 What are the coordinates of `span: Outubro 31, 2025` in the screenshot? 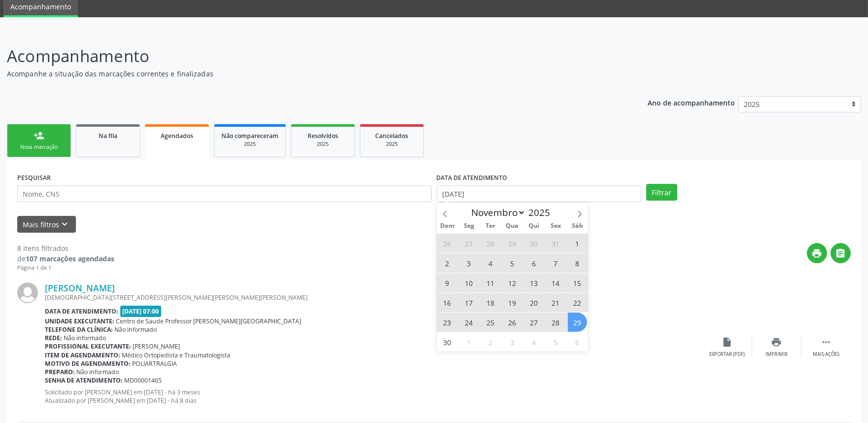 It's located at (556, 243).